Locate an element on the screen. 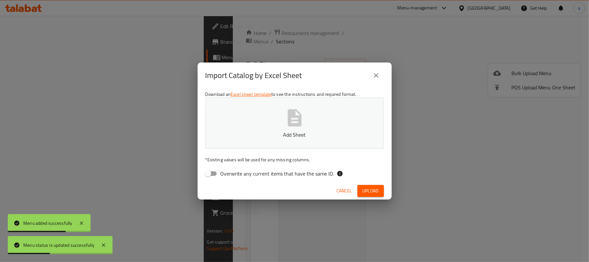 This screenshot has width=589, height=262. h2: Import Catalog by Excel Sheet is located at coordinates (254, 75).